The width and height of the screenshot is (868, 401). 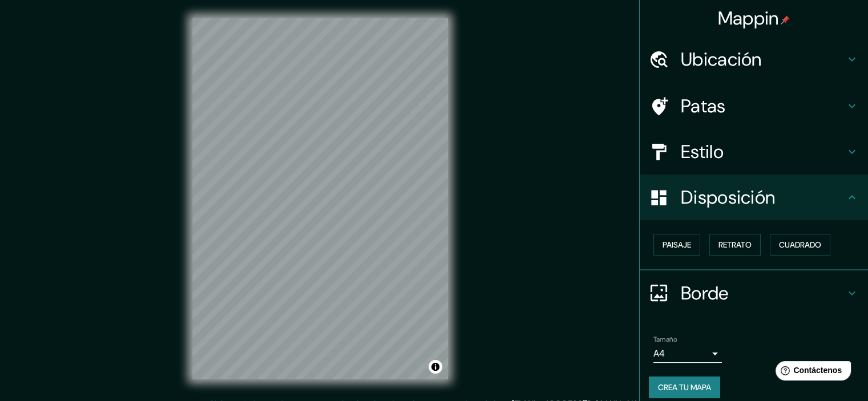 I want to click on canvas: Mapa, so click(x=320, y=198).